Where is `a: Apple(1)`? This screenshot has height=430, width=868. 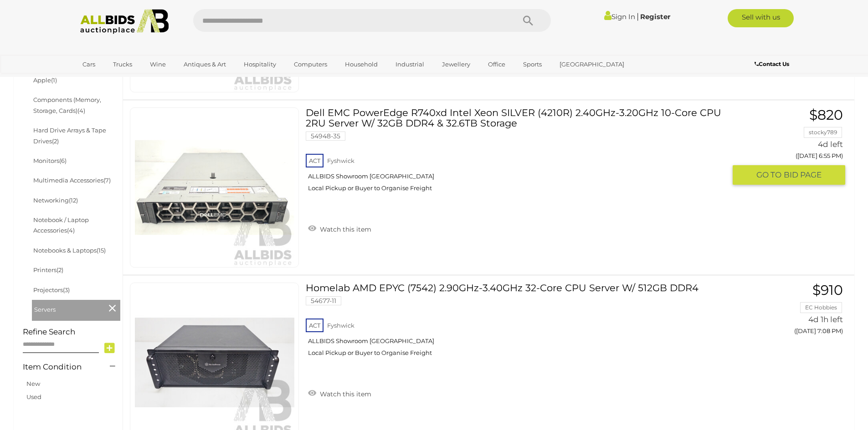 a: Apple(1) is located at coordinates (45, 80).